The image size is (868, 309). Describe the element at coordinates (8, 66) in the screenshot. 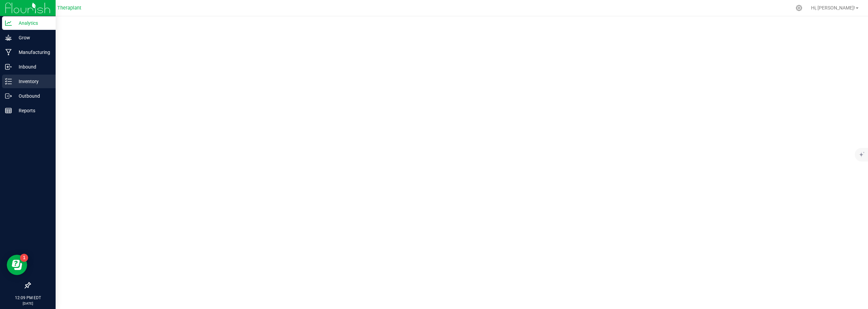

I see `inline-svg: Inbound` at that location.